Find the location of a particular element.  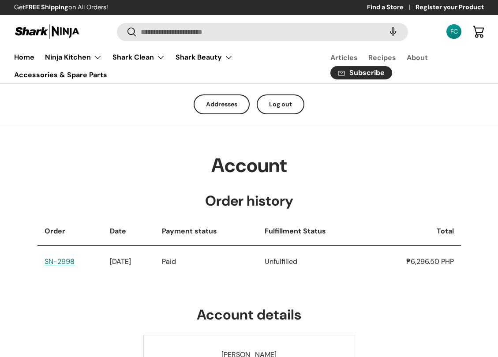

a: Home is located at coordinates (24, 57).